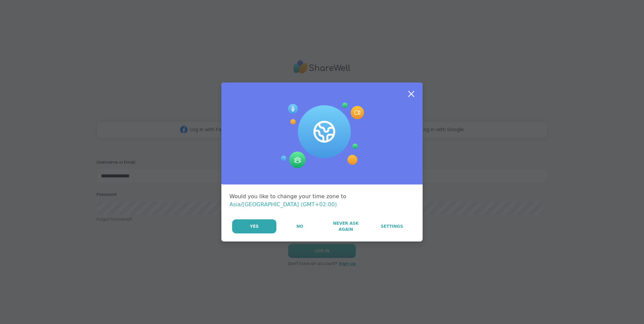  What do you see at coordinates (392, 226) in the screenshot?
I see `span: Settings` at bounding box center [392, 226].